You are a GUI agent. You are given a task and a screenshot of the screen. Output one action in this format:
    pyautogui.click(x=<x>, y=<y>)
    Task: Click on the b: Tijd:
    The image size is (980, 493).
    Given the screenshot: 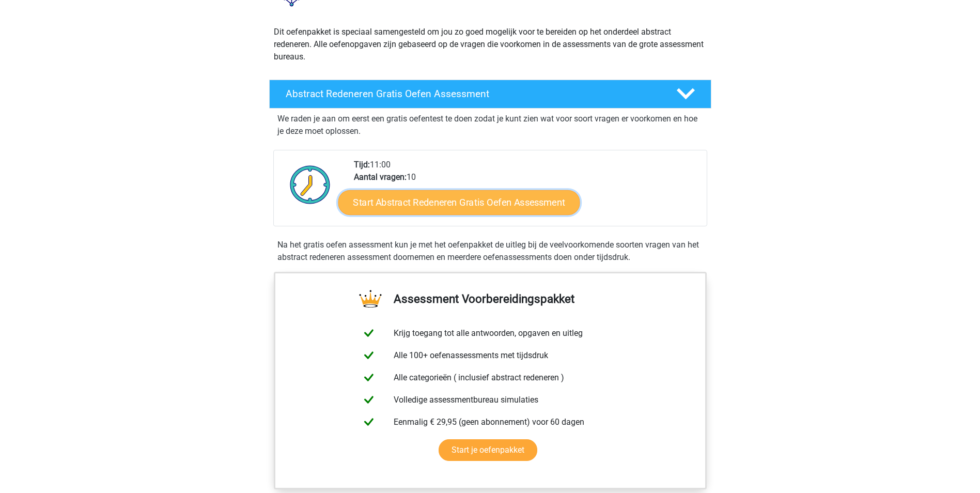 What is the action you would take?
    pyautogui.click(x=362, y=165)
    